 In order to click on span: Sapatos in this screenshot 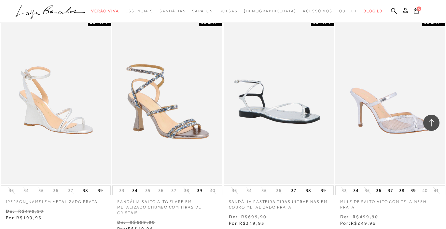, I will do `click(202, 11)`.